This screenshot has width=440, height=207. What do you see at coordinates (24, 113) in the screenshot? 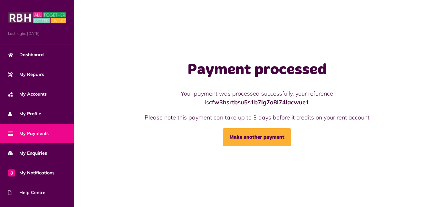
I see `span: My Profile` at bounding box center [24, 113].